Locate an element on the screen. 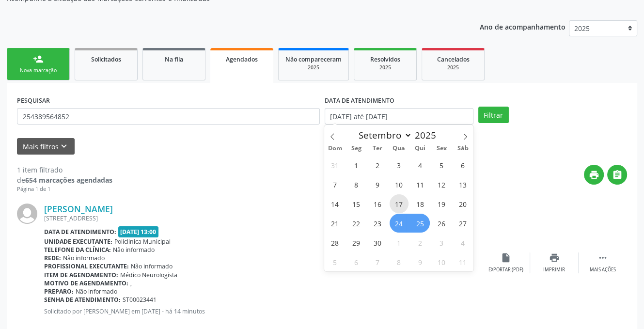 The height and width of the screenshot is (329, 644). b: Motivo de agendamento: is located at coordinates (87, 283).